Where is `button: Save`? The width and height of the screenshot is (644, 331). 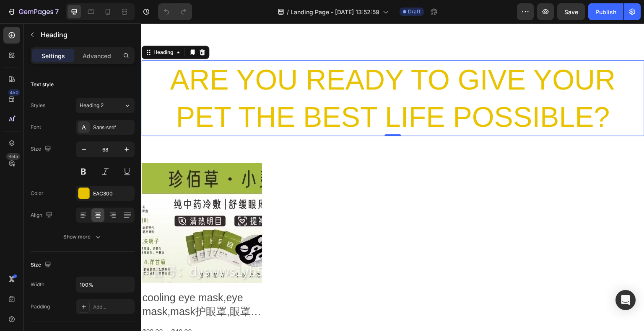 button: Save is located at coordinates (571, 12).